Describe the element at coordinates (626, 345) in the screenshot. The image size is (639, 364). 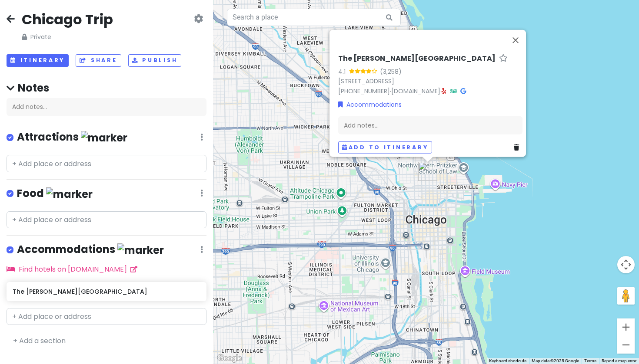
I see `button: Zoom out` at that location.